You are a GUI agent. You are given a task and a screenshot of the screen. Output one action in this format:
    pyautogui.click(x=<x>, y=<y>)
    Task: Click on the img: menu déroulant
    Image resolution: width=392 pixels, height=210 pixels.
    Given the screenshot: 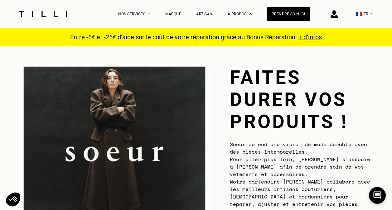 What is the action you would take?
    pyautogui.click(x=371, y=14)
    